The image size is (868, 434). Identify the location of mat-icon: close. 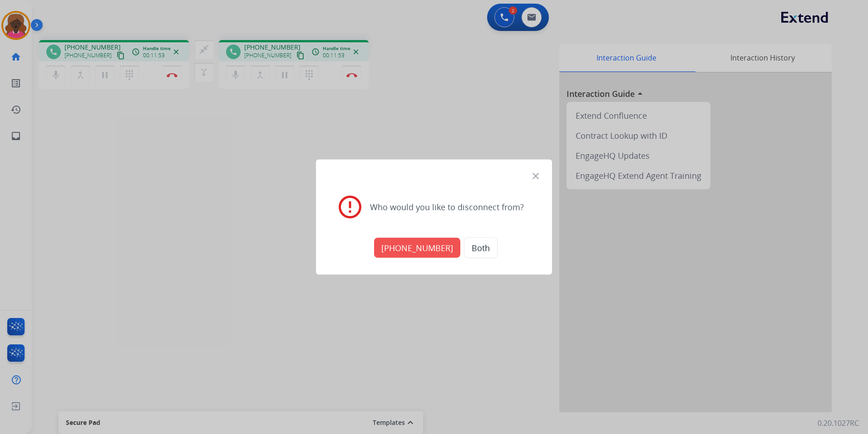
(536, 176).